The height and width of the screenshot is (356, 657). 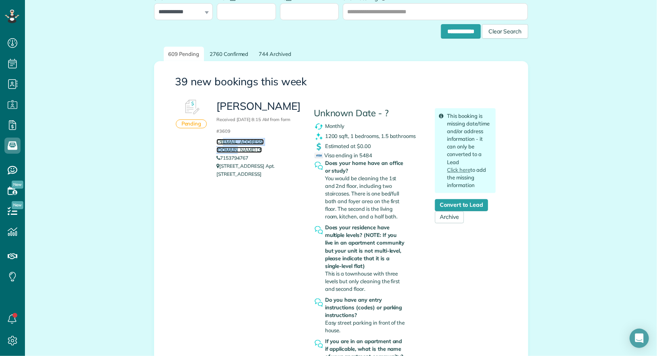 What do you see at coordinates (369, 113) in the screenshot?
I see `h4: Unknown Date - ?` at bounding box center [369, 113].